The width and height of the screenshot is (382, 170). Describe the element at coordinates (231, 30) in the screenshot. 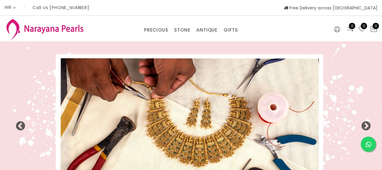

I see `a: GIFTS` at that location.